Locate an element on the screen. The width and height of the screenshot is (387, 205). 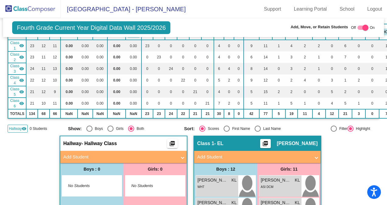
a: School is located at coordinates (347, 9).